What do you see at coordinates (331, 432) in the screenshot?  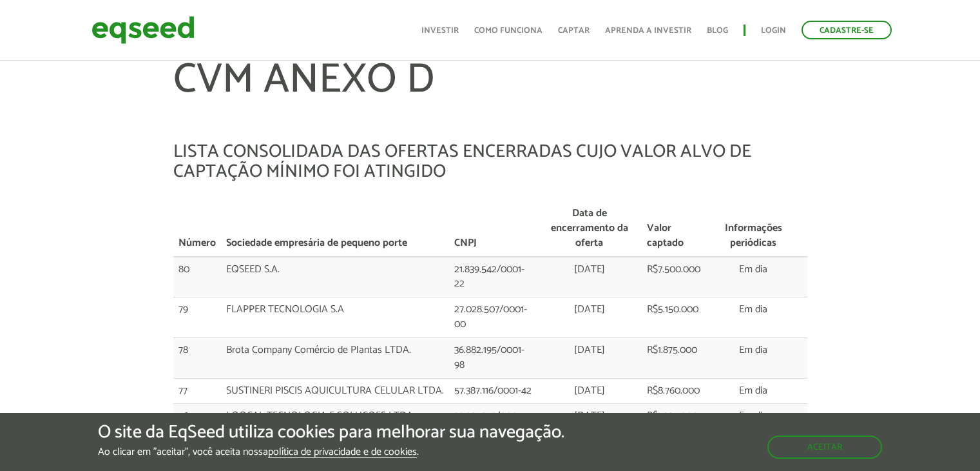 I see `h5: O site da EqSeed utiliza cookies para melhorar sua navegação.` at bounding box center [331, 432].